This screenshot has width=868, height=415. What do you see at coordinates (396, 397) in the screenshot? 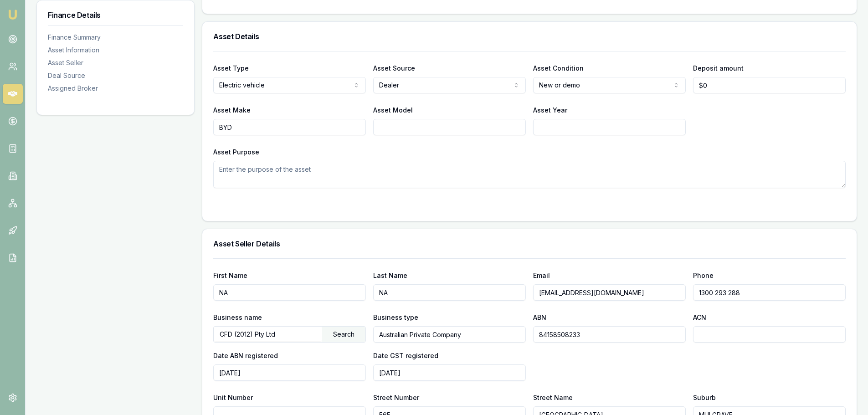
I see `label: Street Number` at bounding box center [396, 397].